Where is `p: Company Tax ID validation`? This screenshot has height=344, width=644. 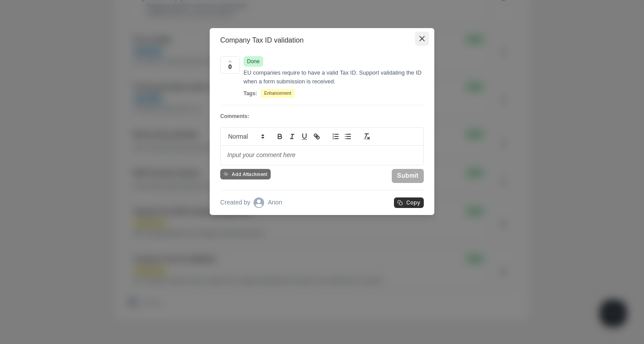
p: Company Tax ID validation is located at coordinates (262, 40).